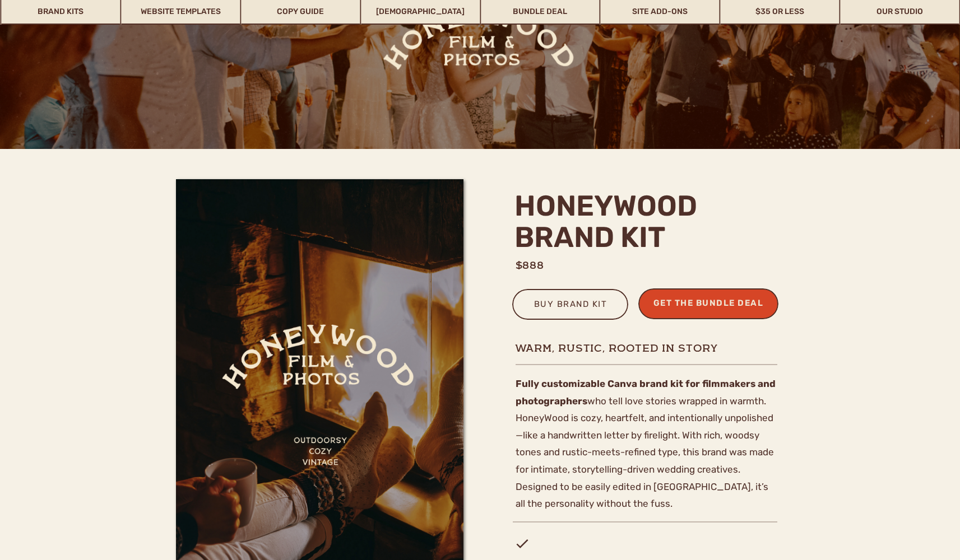 The height and width of the screenshot is (560, 960). What do you see at coordinates (570, 306) in the screenshot?
I see `a: buy brand kit` at bounding box center [570, 306].